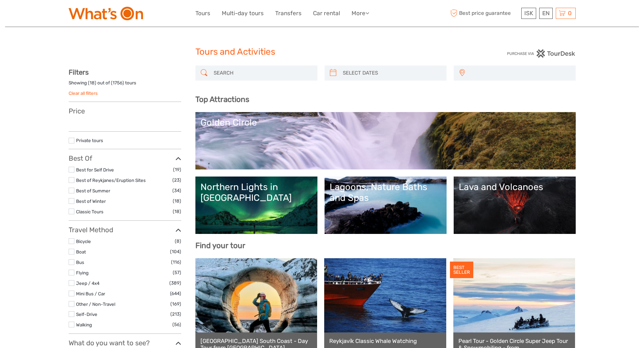 This screenshot has width=644, height=348. Describe the element at coordinates (546, 13) in the screenshot. I see `div: EN` at that location.